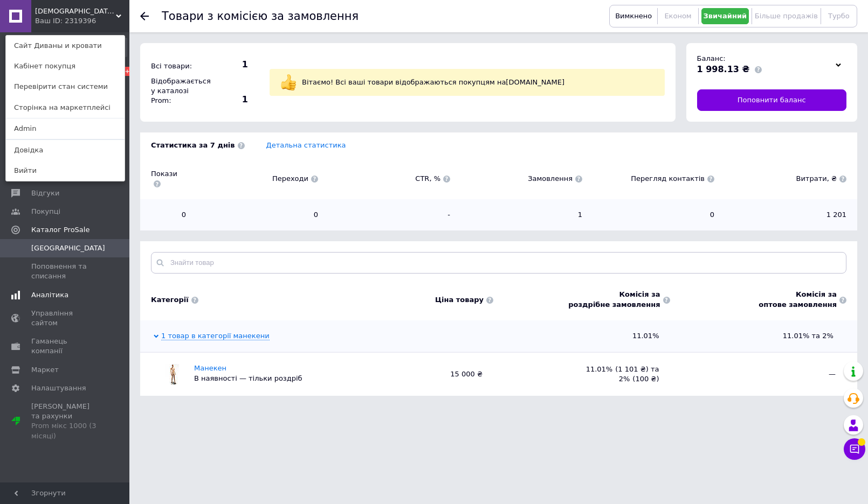  Describe the element at coordinates (177, 66) in the screenshot. I see `div: Всі товари:` at that location.